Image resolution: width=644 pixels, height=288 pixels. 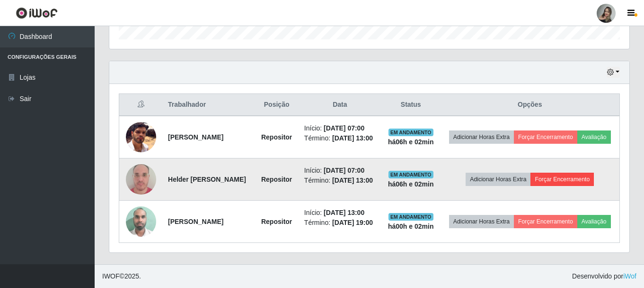 I want to click on img: 1751997104401.jpeg, so click(x=141, y=179).